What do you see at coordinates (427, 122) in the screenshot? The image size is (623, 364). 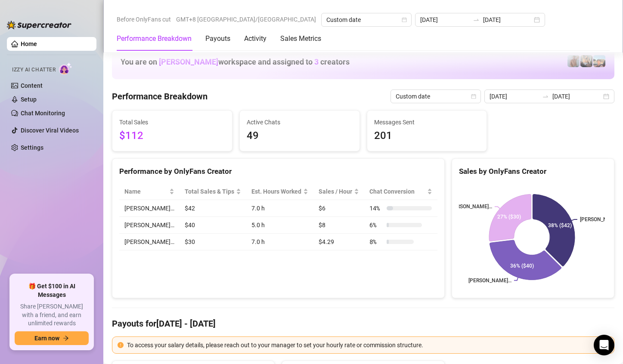 I see `span: Messages Sent` at bounding box center [427, 122].